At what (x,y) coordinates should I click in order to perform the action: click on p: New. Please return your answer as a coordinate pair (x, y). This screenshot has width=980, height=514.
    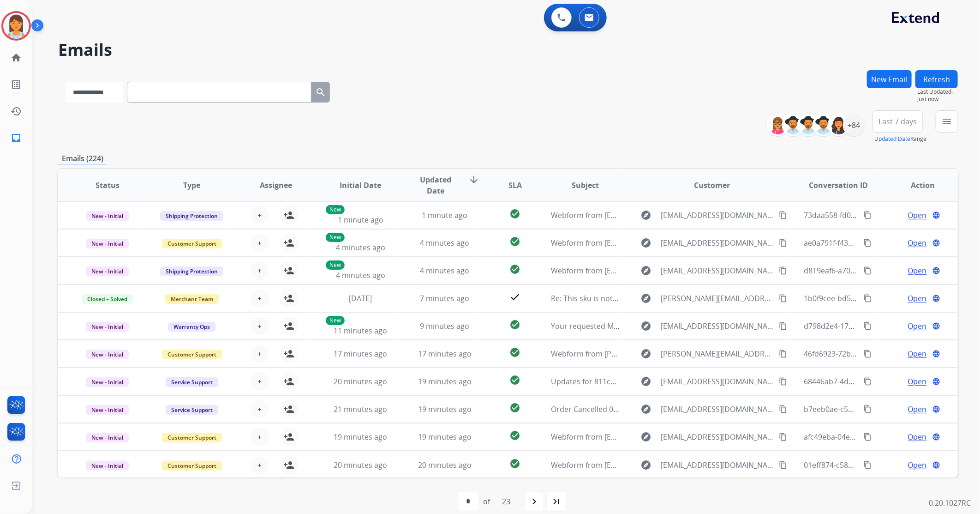
    Looking at the image, I should click on (335, 321).